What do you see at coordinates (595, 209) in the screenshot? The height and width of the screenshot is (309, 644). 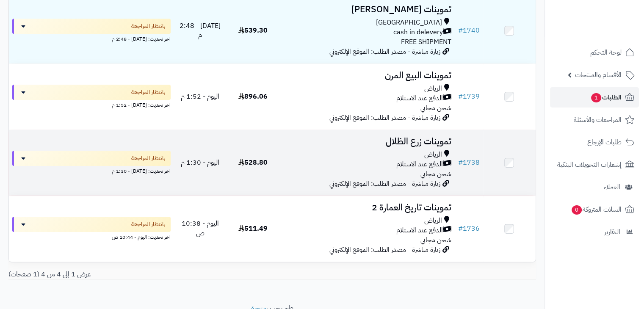 I see `a: السلات المتروكة0` at bounding box center [595, 209].